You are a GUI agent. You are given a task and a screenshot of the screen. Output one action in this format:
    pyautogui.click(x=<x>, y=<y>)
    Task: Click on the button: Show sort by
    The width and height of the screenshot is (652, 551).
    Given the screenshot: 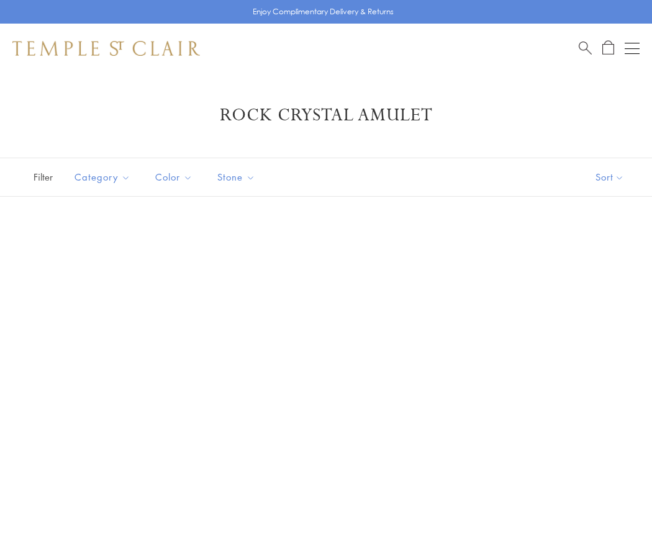 What is the action you would take?
    pyautogui.click(x=610, y=177)
    